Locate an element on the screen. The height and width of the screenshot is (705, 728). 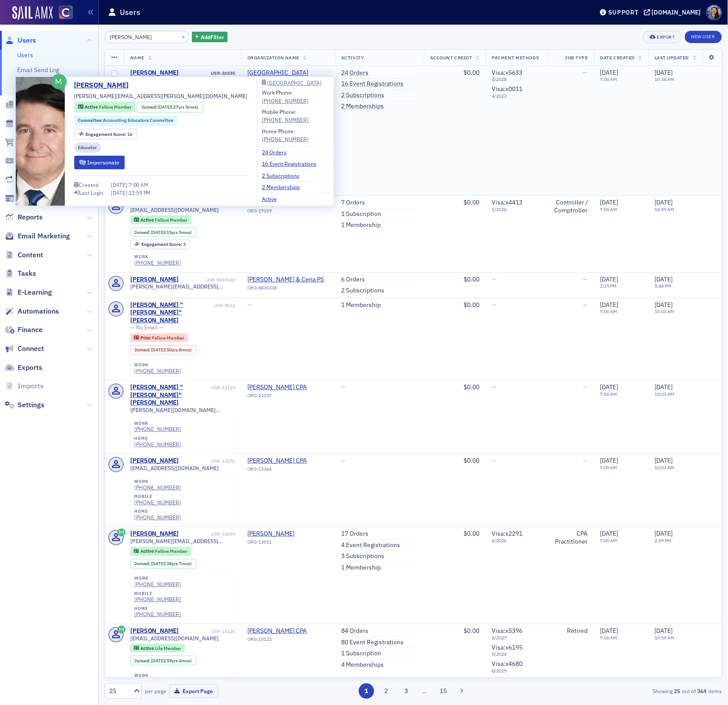
a: 6 Orders is located at coordinates (352, 280).